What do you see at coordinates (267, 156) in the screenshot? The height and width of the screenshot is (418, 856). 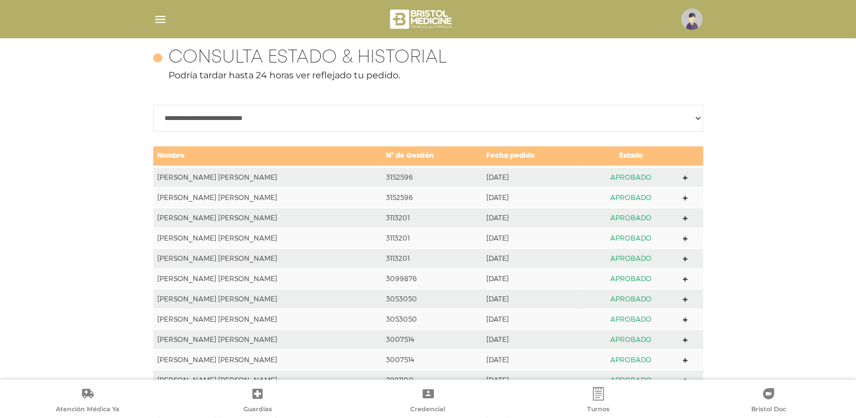 I see `td: Nombre` at bounding box center [267, 156].